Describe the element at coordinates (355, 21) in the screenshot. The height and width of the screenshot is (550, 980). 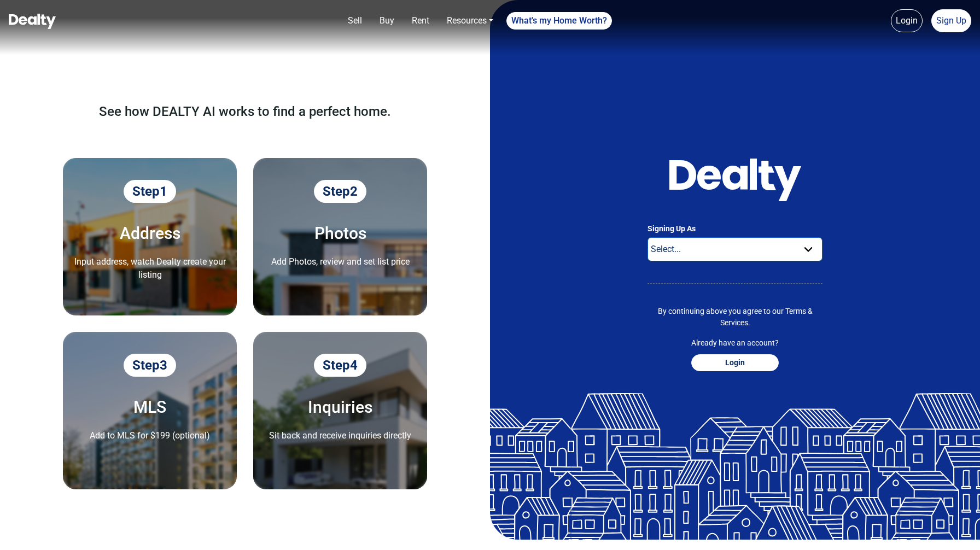
I see `a: Sell` at that location.